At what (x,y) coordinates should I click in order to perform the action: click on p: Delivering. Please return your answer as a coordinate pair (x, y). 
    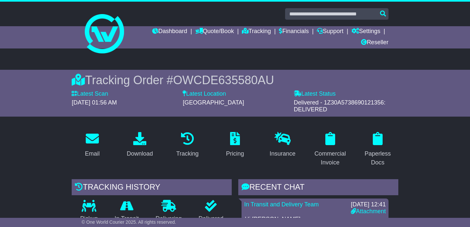
    Looking at the image, I should click on (168, 218).